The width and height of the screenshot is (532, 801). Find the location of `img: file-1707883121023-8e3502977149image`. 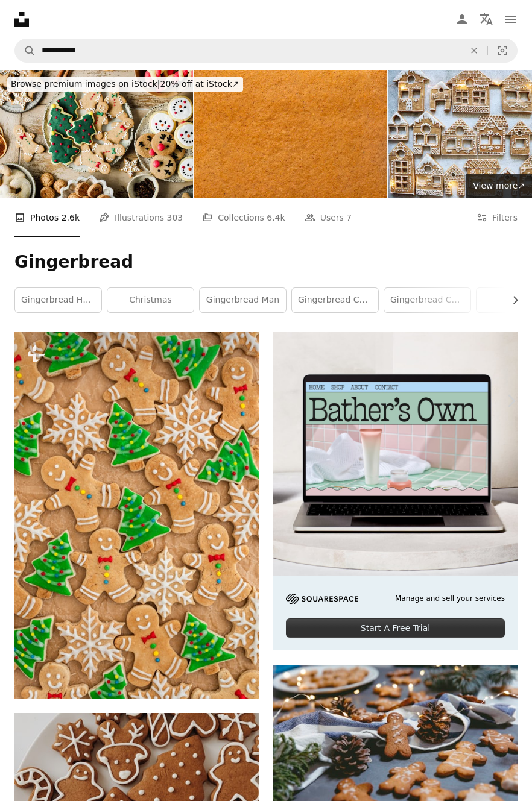

img: file-1707883121023-8e3502977149image is located at coordinates (395, 454).